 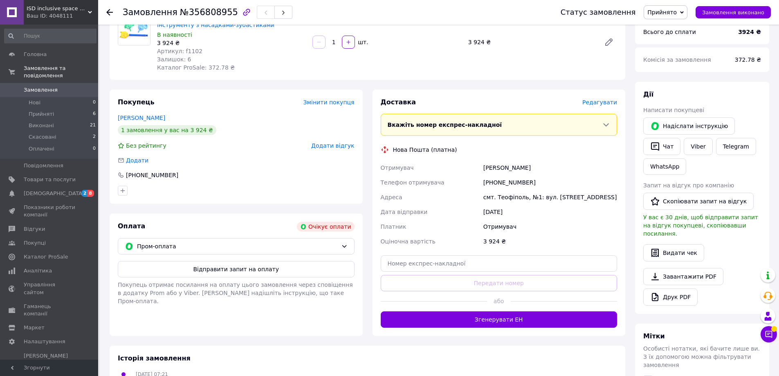 I want to click on span: 372.78 ₴, so click(x=748, y=60).